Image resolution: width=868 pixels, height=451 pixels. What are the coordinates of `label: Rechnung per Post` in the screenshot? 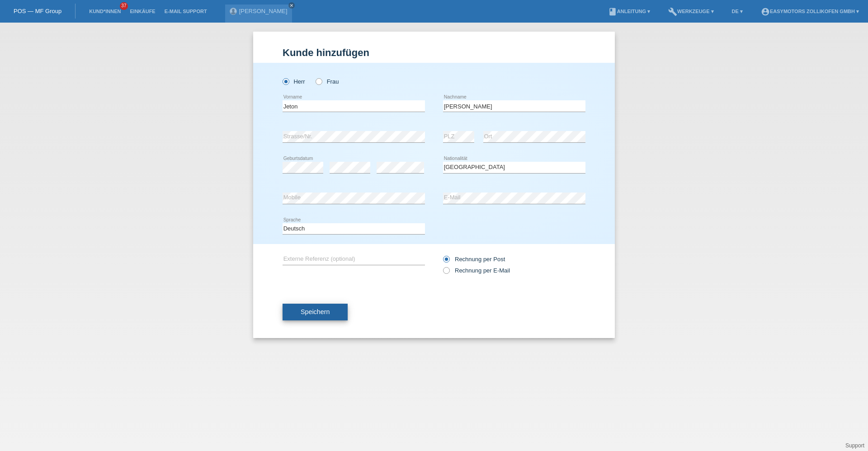 It's located at (474, 259).